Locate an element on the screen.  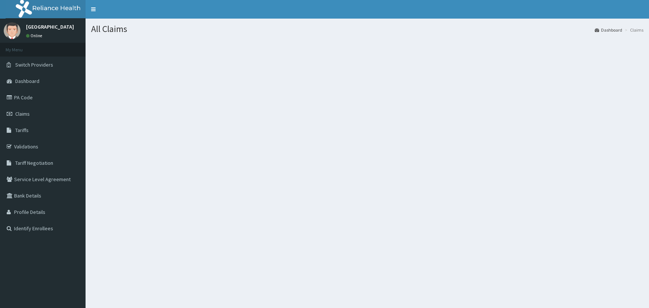
span: Tariff Negotiation is located at coordinates (34, 163).